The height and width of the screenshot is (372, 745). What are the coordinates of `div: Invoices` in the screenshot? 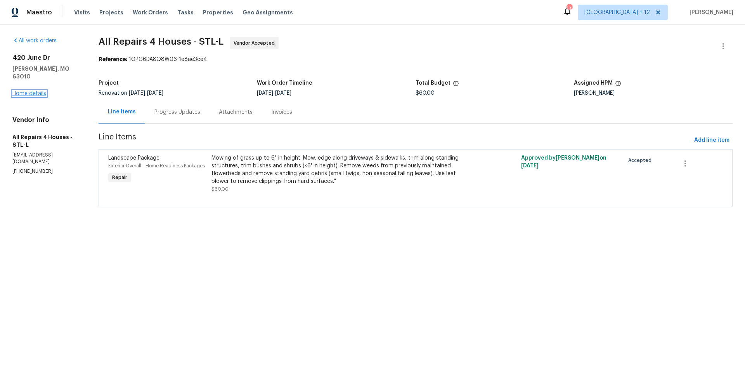 It's located at (282, 112).